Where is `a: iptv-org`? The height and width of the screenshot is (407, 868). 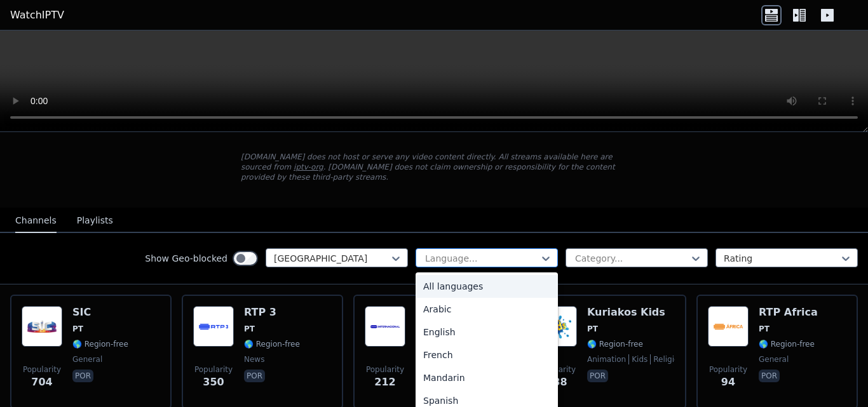
a: iptv-org is located at coordinates (308, 167).